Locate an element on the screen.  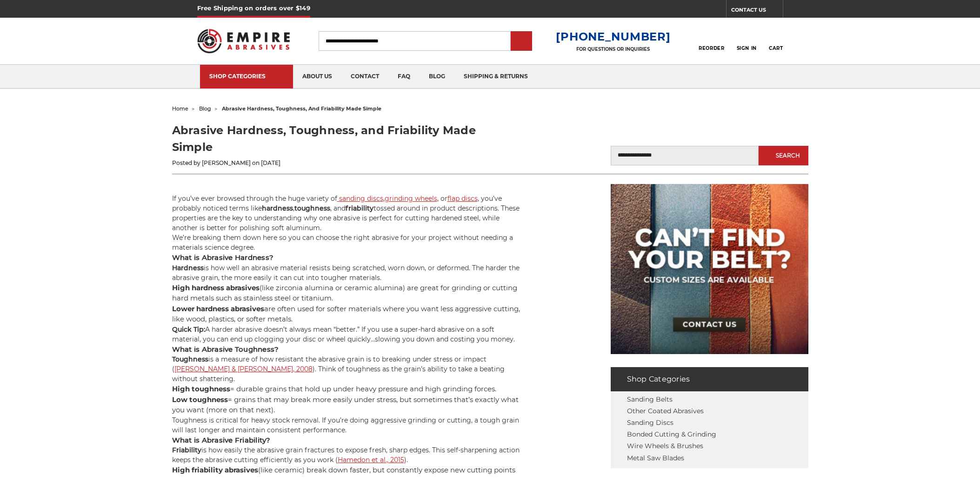
span: If you’ve ever browsed through the huge variety of is located at coordinates (255, 199).